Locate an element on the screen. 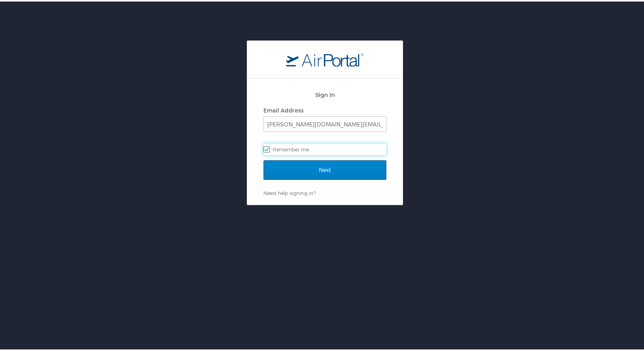 The width and height of the screenshot is (644, 351). a: Need help signing in? is located at coordinates (290, 192).